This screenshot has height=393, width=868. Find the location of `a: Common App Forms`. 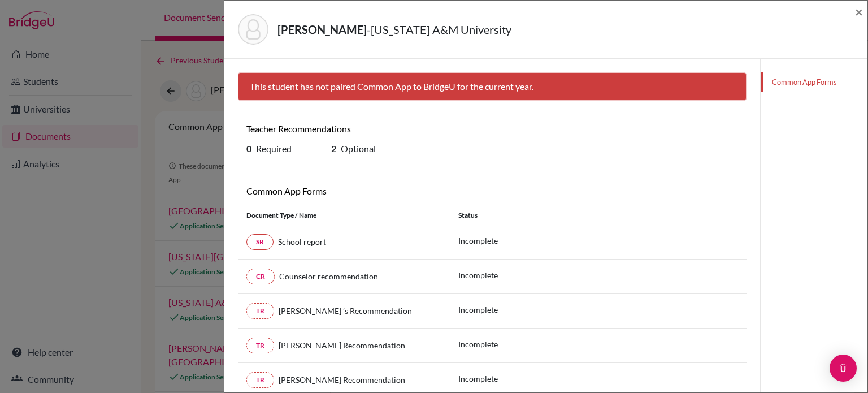

a: Common App Forms is located at coordinates (814, 82).